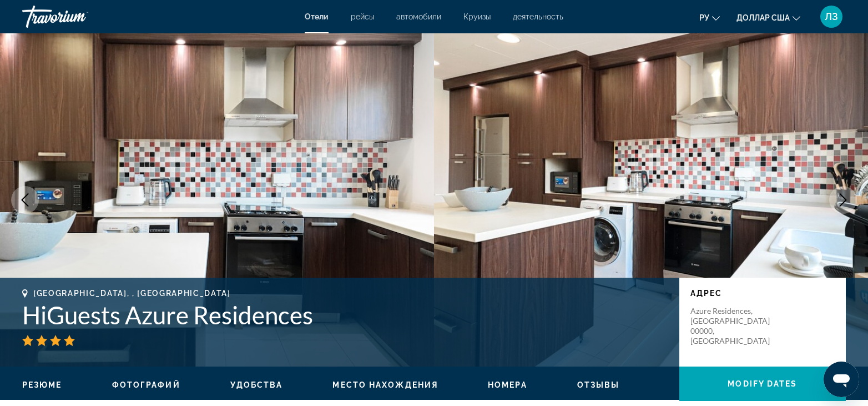  Describe the element at coordinates (598, 385) in the screenshot. I see `span: Отзывы` at that location.